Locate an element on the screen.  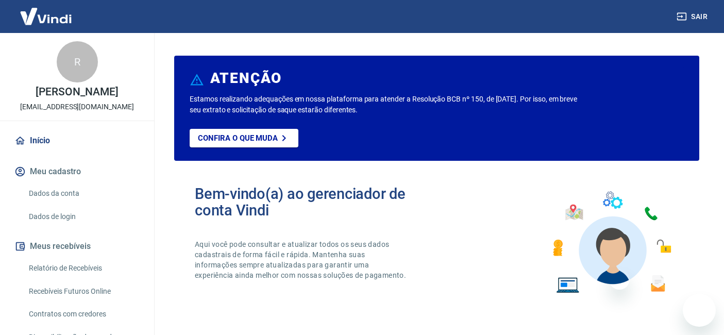
button: Meu cadastro is located at coordinates (77, 172).